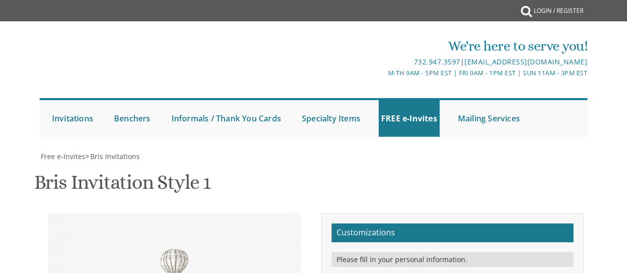  What do you see at coordinates (452, 260) in the screenshot?
I see `div: Please fill in your personal information.` at bounding box center [452, 260].